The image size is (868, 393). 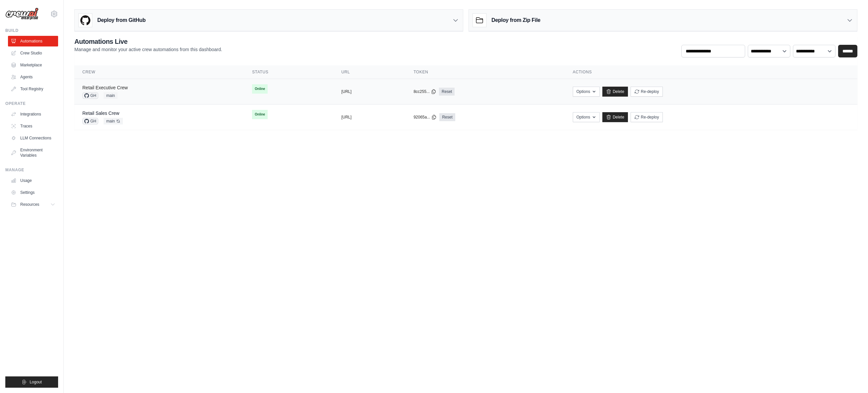 What do you see at coordinates (22, 14) in the screenshot?
I see `img: Logo` at bounding box center [22, 14].